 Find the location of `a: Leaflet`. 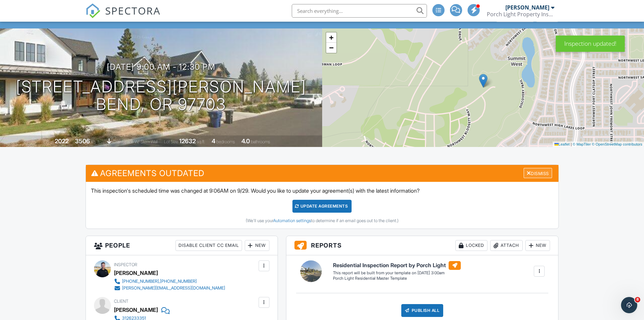

a: Leaflet is located at coordinates (562, 144).